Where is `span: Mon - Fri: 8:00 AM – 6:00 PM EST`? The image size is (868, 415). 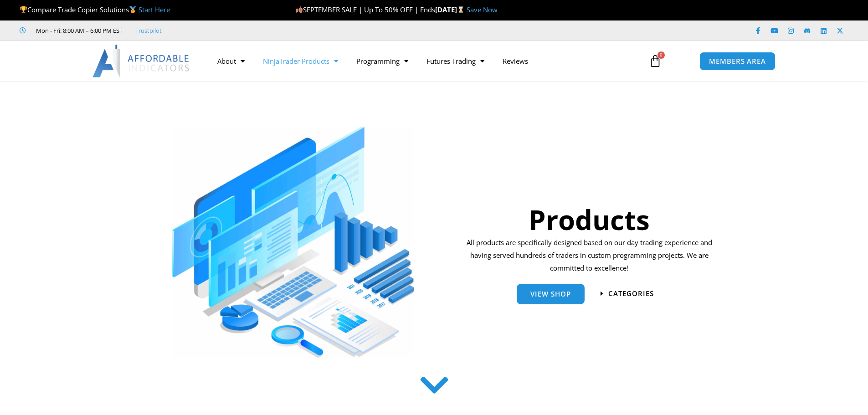
span: Mon - Fri: 8:00 AM – 6:00 PM EST is located at coordinates (78, 31).